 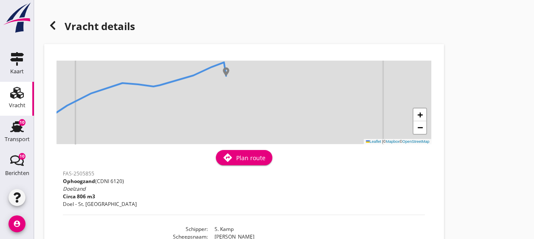 What do you see at coordinates (17, 18) in the screenshot?
I see `img: logo-small.a267ee39.svg` at bounding box center [17, 18].